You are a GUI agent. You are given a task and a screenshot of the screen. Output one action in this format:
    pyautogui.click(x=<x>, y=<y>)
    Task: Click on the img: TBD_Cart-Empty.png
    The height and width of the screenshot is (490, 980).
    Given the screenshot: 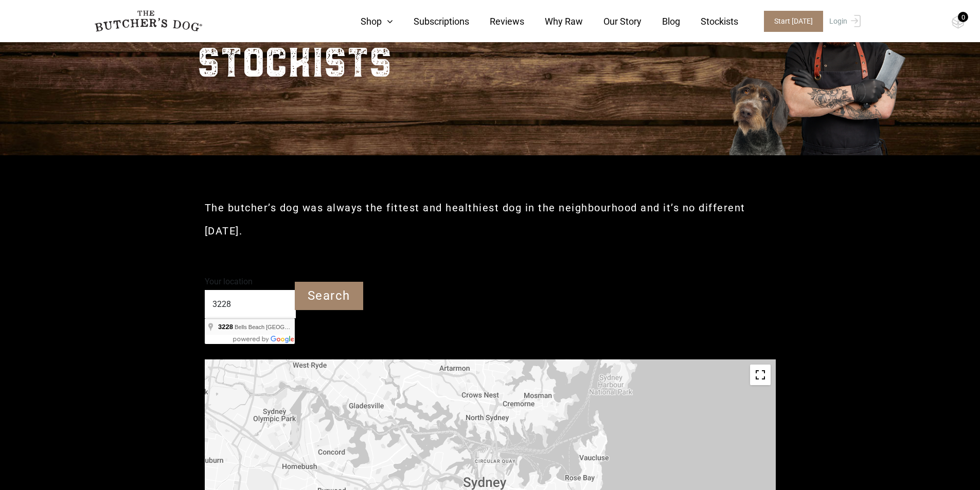 What is the action you would take?
    pyautogui.click(x=958, y=22)
    